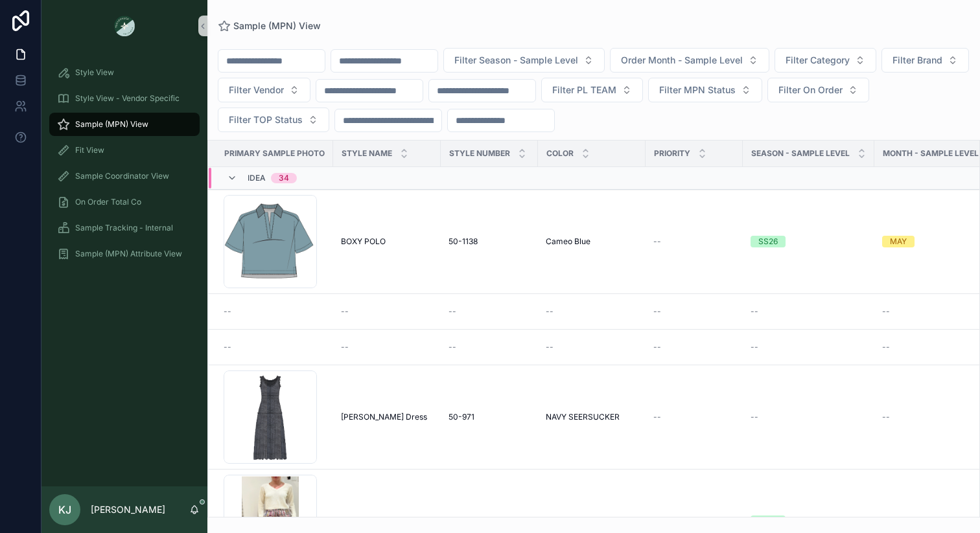 This screenshot has width=980, height=533. What do you see at coordinates (125, 73) in the screenshot?
I see `a: Style View` at bounding box center [125, 73].